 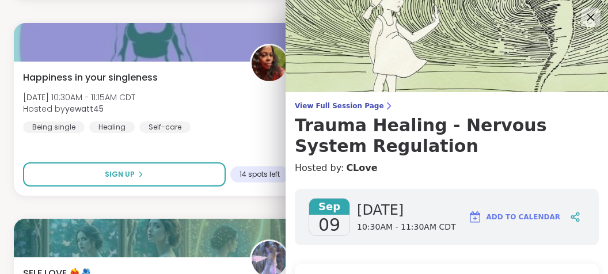 I want to click on span: 10:30AM - 11:30AM CDT, so click(x=407, y=227).